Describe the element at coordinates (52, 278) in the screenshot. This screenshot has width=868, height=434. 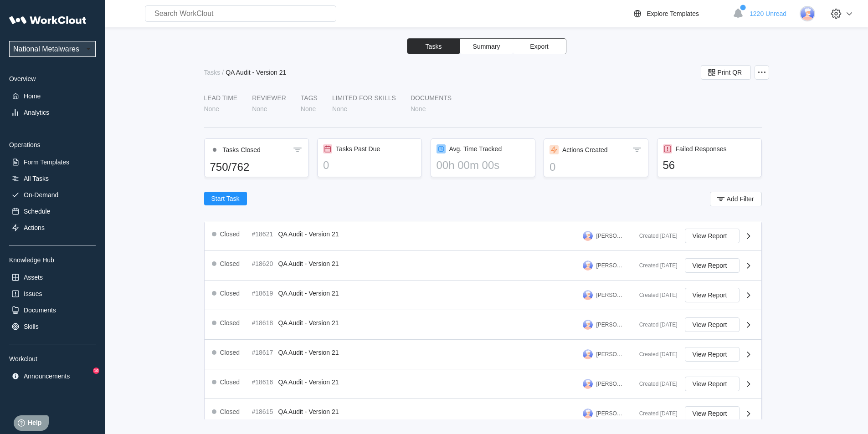
I see `a: Assets` at that location.